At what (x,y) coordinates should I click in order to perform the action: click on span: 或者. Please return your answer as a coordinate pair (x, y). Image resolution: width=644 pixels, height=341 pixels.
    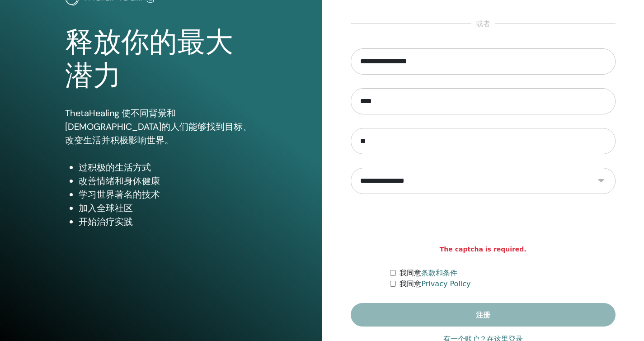
    Looking at the image, I should click on (483, 24).